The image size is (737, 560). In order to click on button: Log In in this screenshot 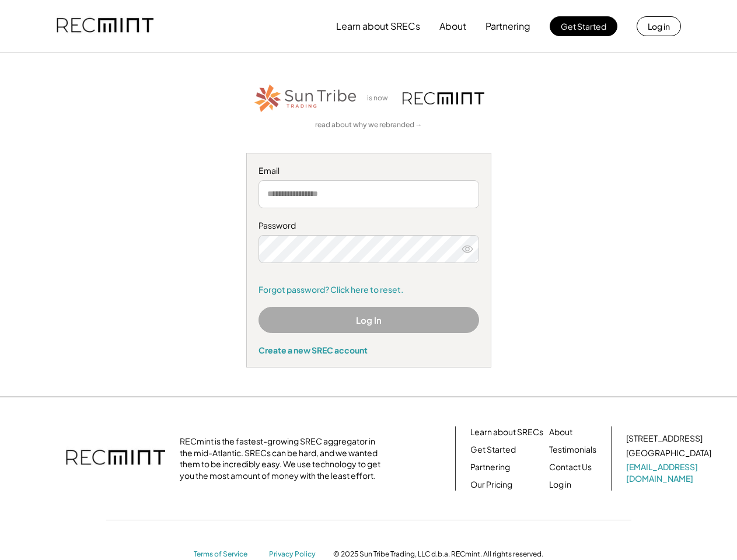, I will do `click(369, 319)`.